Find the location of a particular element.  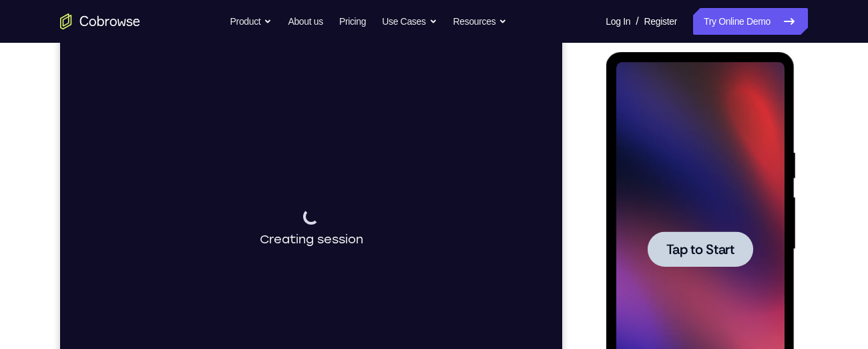

span: Tap to Start is located at coordinates (95, 197).